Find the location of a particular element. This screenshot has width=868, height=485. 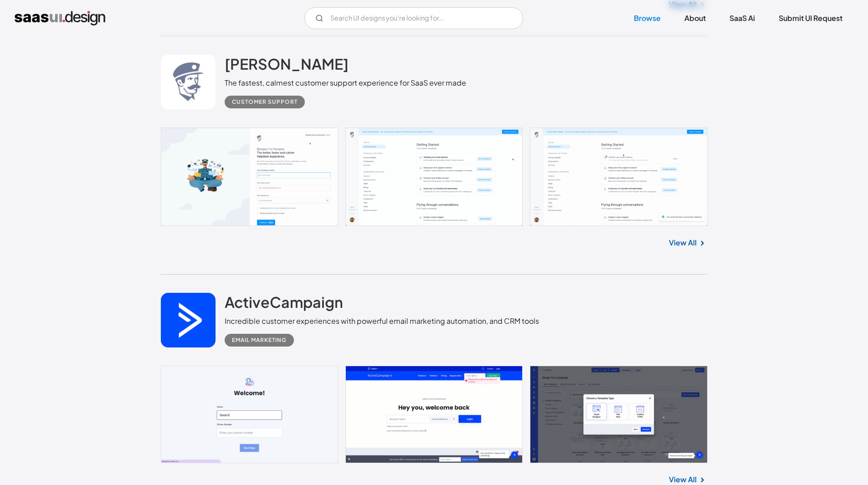

form: Email Form is located at coordinates (414, 18).